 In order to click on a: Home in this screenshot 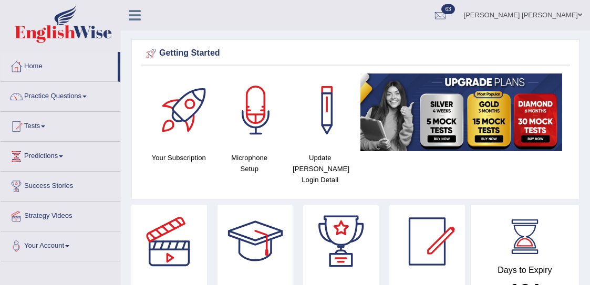, I will do `click(59, 65)`.